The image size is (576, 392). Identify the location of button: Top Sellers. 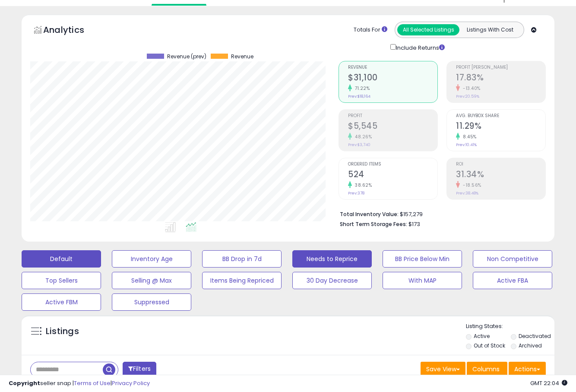
(61, 280).